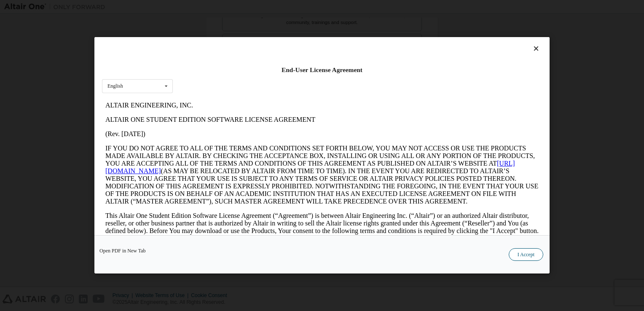 This screenshot has width=644, height=311. I want to click on p: IF YOU DO NOT AGREE TO ALL OF THE TERMS AND CONDITIONS SET FORTH BELOW, YOU MAY NOT ACCESS OR USE..., so click(220, 77).